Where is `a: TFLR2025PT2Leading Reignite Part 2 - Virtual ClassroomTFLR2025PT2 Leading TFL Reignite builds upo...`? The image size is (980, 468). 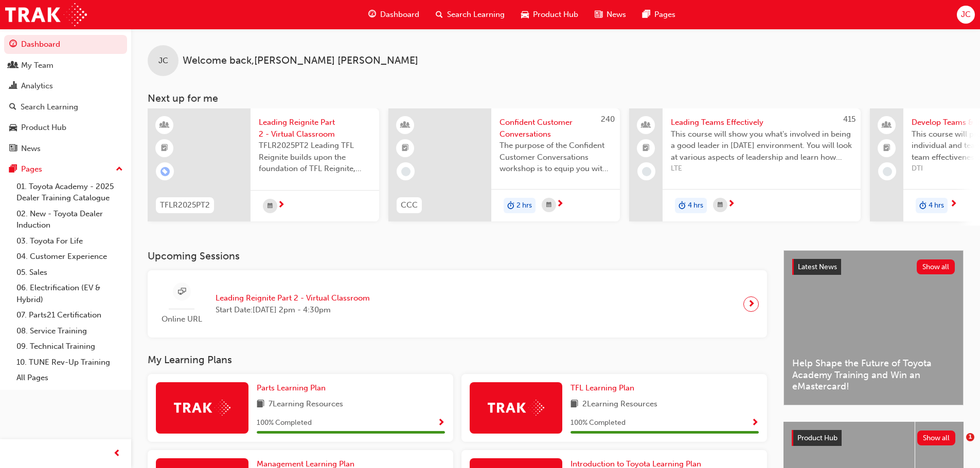
a: TFLR2025PT2Leading Reignite Part 2 - Virtual ClassroomTFLR2025PT2 Leading TFL Reignite builds upo... is located at coordinates (263, 165).